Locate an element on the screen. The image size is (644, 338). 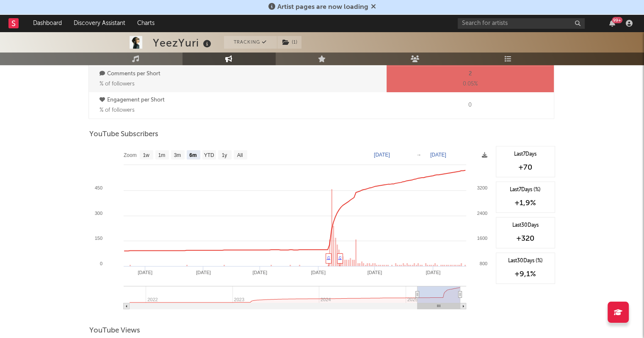
a: Discovery Assistant is located at coordinates (100, 23).